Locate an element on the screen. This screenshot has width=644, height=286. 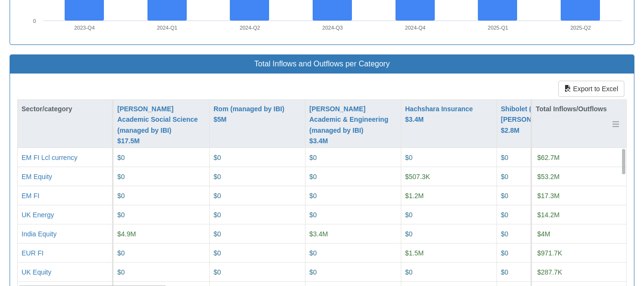
button: EM FI is located at coordinates (31, 195).